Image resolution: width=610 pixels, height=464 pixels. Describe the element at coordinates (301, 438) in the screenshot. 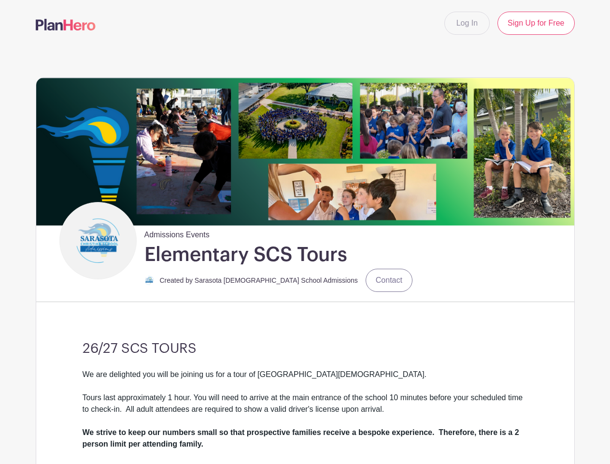

I see `strong: We strive to keep our numbers small so that prospective families receive a bespoke experience. Th...` at that location.